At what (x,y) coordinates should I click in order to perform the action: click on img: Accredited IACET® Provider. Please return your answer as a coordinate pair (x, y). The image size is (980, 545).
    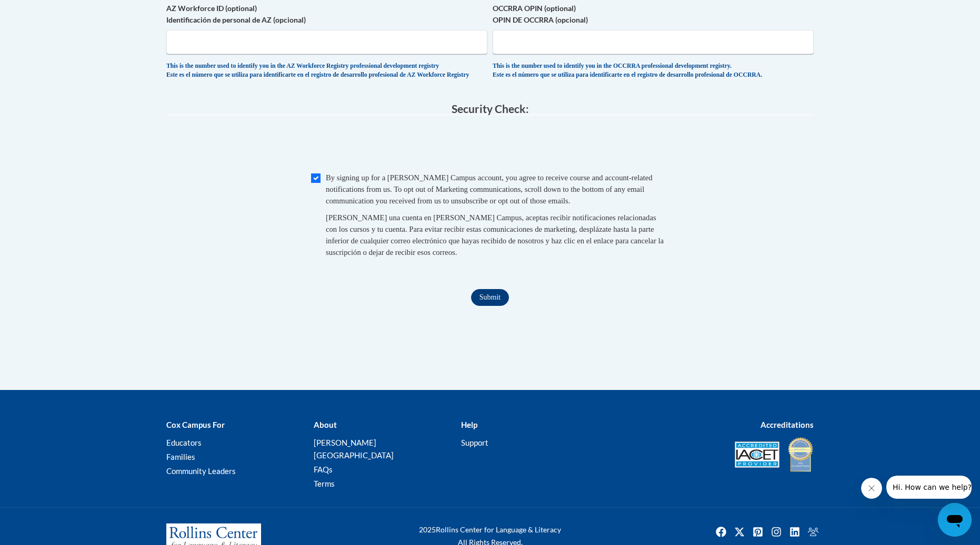
    Looking at the image, I should click on (756, 454).